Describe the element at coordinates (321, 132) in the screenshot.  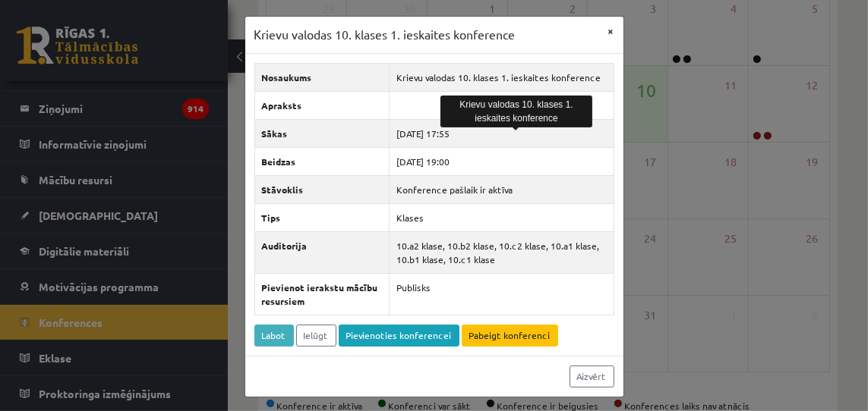
I see `th: Sākas` at that location.